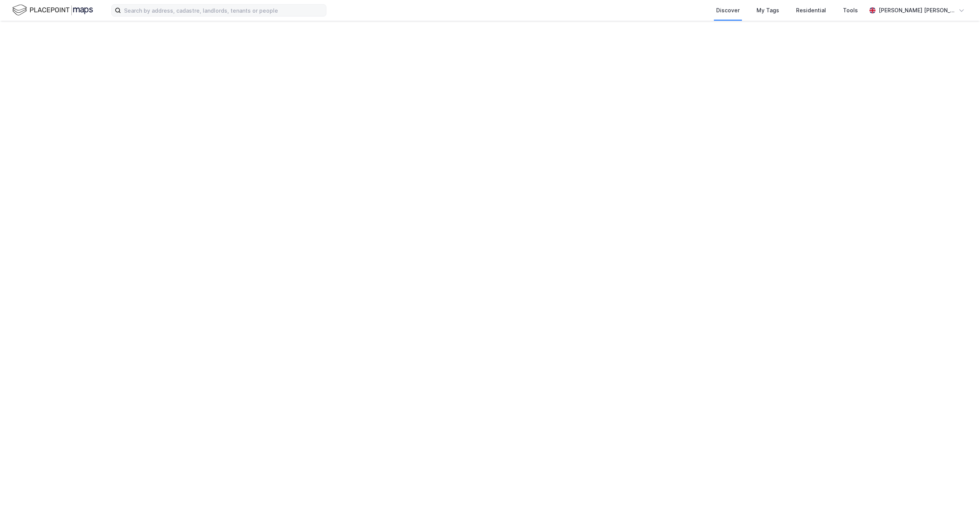 This screenshot has width=980, height=505. Describe the element at coordinates (851, 10) in the screenshot. I see `div: Tools` at that location.